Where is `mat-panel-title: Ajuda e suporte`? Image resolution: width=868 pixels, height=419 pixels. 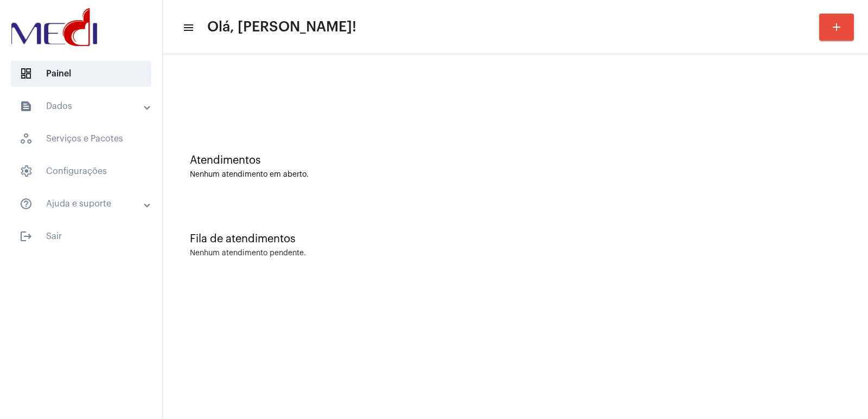 mat-panel-title: Ajuda e suporte is located at coordinates (82, 204).